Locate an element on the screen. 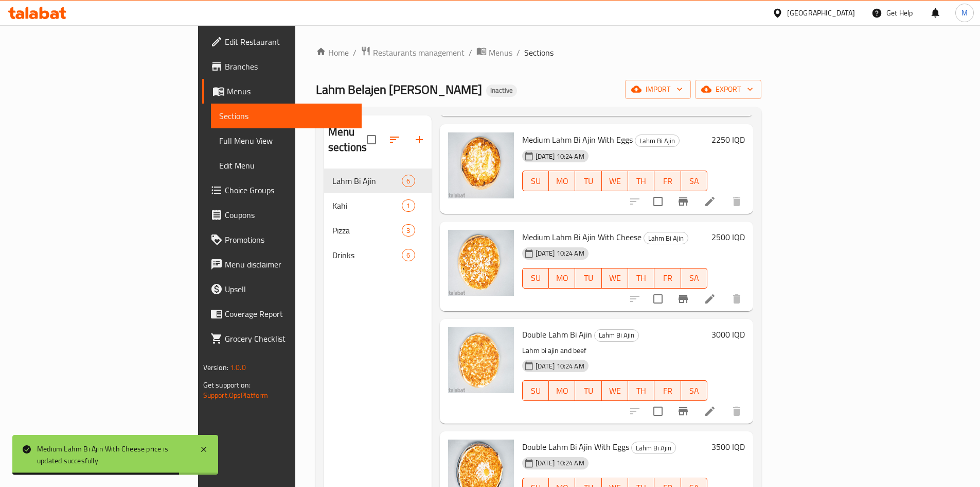  h6: 3500 IQD is located at coordinates (728, 446).